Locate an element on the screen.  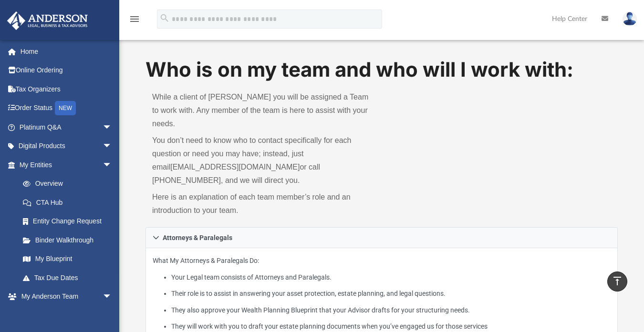
a: My Blueprint is located at coordinates (67, 260).